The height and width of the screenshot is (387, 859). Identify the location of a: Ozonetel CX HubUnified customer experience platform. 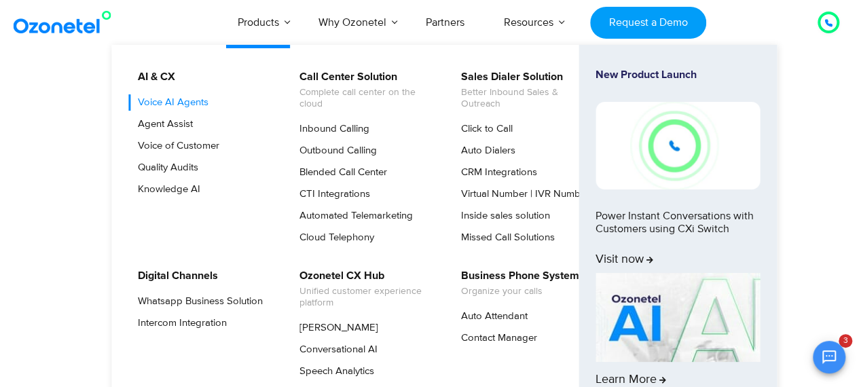
(363, 289).